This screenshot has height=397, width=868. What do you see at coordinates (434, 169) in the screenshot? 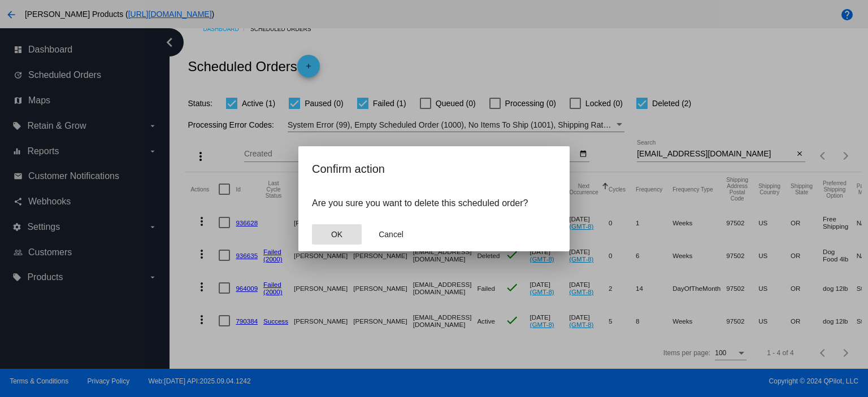
I see `h2: Confirm action` at bounding box center [434, 169].